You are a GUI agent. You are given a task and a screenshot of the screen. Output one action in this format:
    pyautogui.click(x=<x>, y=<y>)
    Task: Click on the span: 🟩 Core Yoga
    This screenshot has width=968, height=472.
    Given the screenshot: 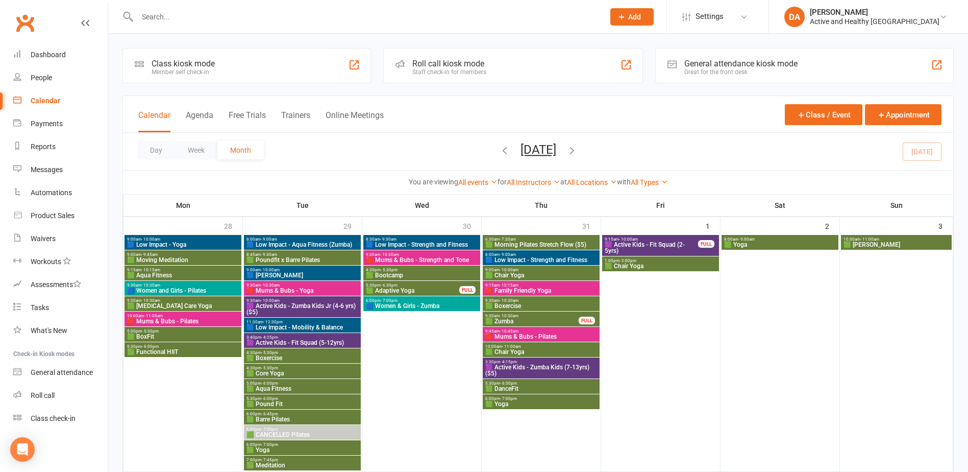 What is the action you would take?
    pyautogui.click(x=302, y=373)
    